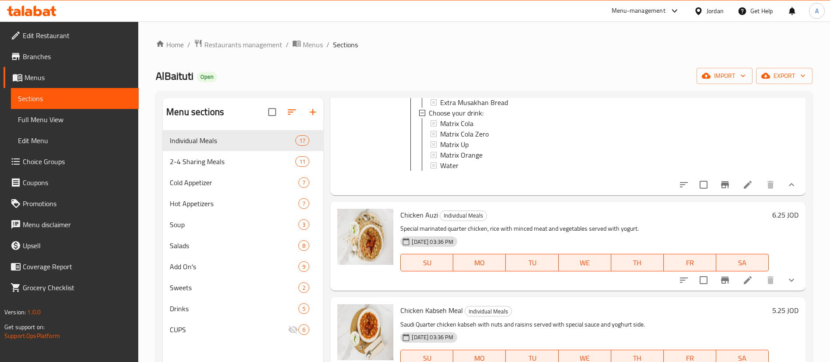 The width and height of the screenshot is (830, 362). I want to click on button: TH, so click(638, 263).